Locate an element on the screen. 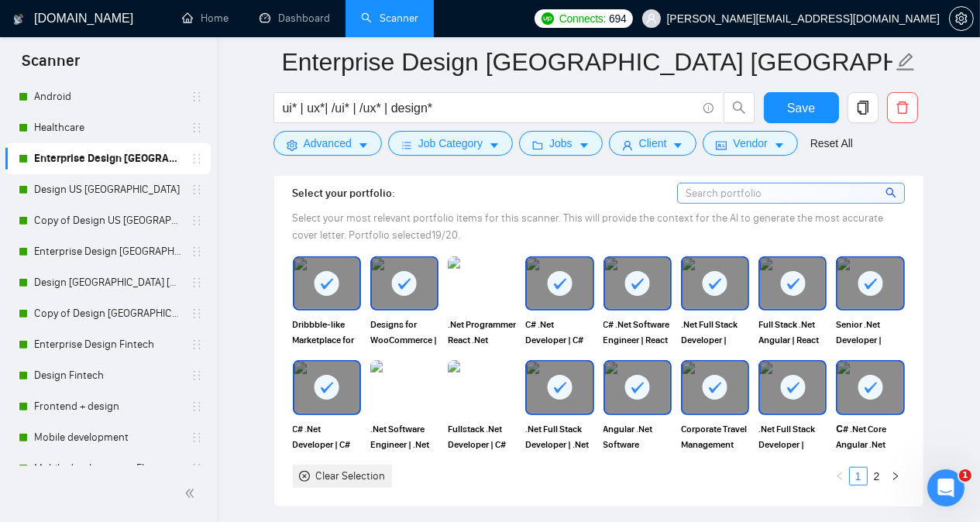  div: Clear Selection is located at coordinates (351, 477).